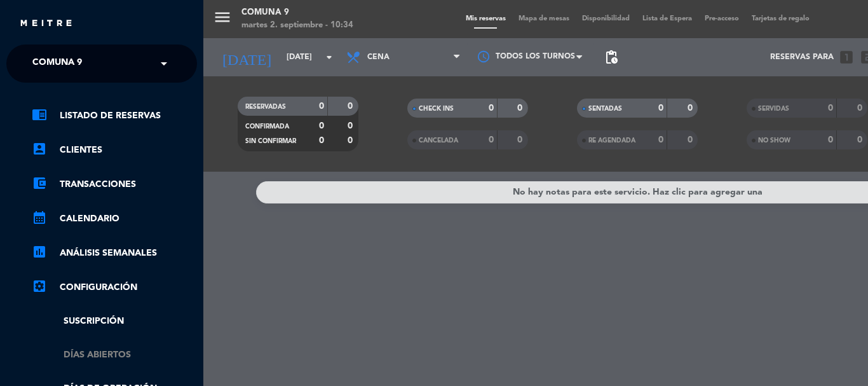 Image resolution: width=868 pixels, height=386 pixels. Describe the element at coordinates (114, 355) in the screenshot. I see `a: Días abiertos` at that location.